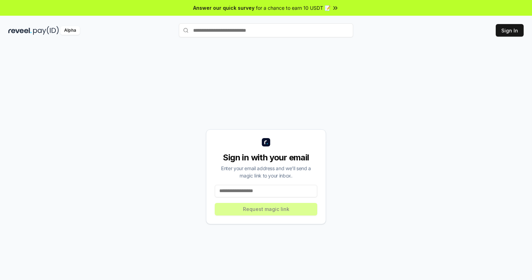 The width and height of the screenshot is (532, 280). I want to click on div: Sign in with your email, so click(266, 158).